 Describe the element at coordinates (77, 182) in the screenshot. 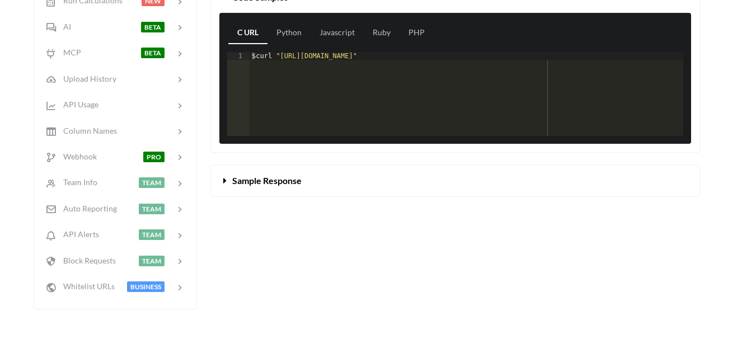

I see `span: Team Info` at that location.